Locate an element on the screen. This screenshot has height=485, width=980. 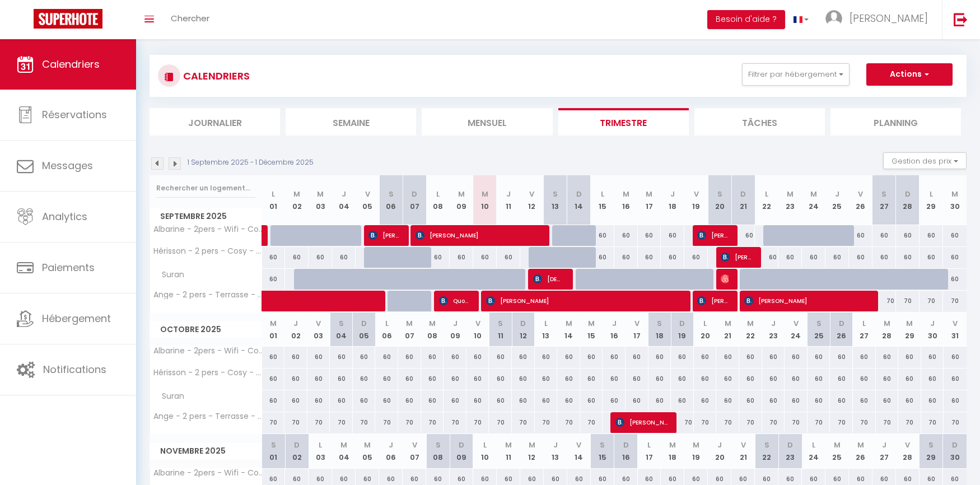
th: 09 is located at coordinates (462, 200).